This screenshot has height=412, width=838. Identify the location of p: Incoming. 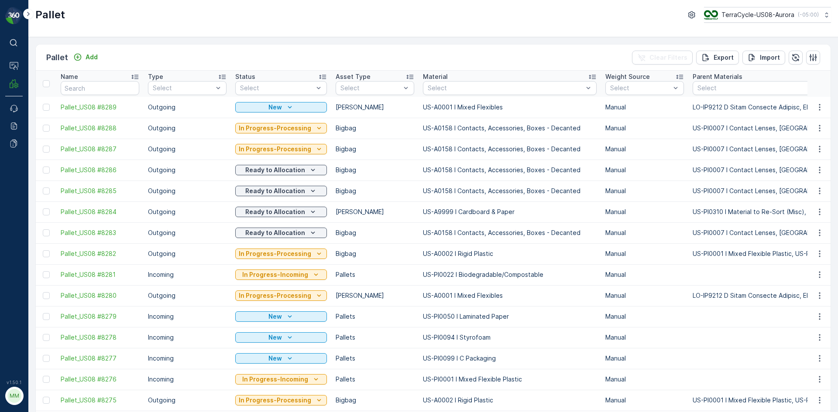
(187, 275).